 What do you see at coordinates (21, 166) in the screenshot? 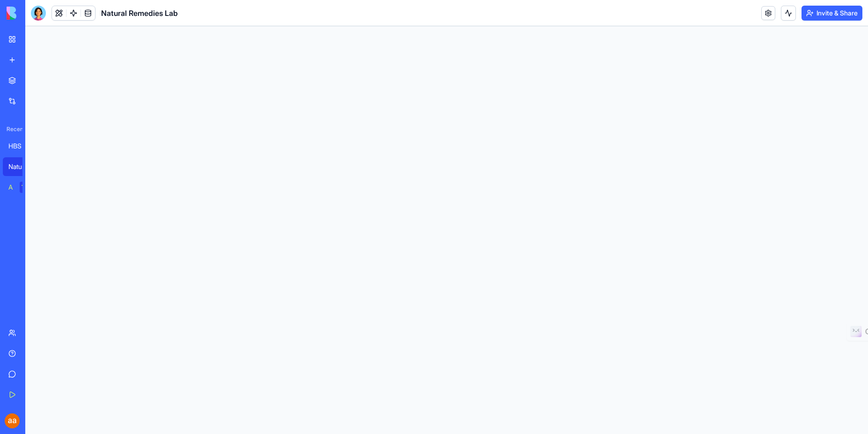
I see `div: Natural Remedies Lab` at bounding box center [21, 166].